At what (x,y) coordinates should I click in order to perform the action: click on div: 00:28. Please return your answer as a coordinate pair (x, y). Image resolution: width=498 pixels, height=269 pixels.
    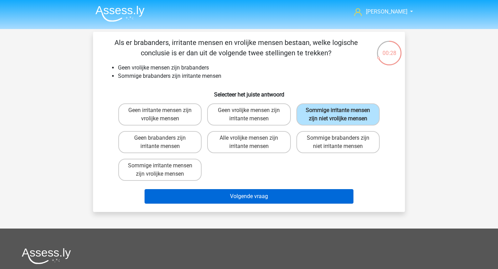
    Looking at the image, I should click on (389, 49).